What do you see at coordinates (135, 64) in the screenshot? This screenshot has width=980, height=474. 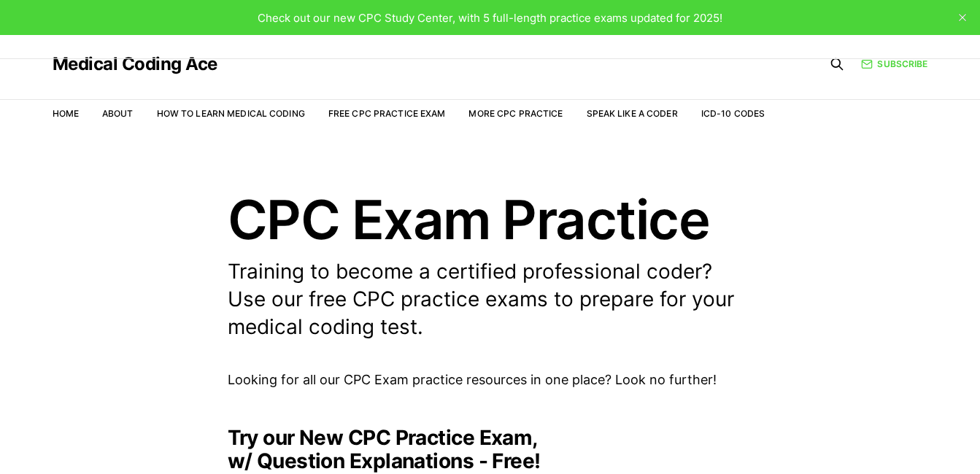 I see `a: Medical Coding Ace` at bounding box center [135, 64].